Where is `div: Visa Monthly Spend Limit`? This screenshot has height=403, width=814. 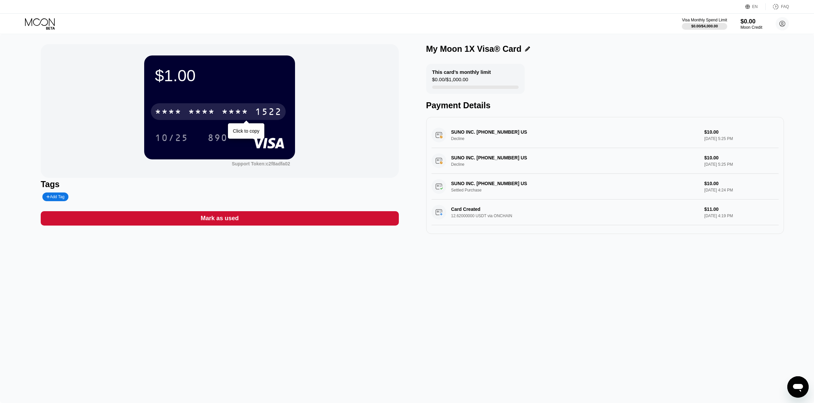 div: Visa Monthly Spend Limit is located at coordinates (704, 20).